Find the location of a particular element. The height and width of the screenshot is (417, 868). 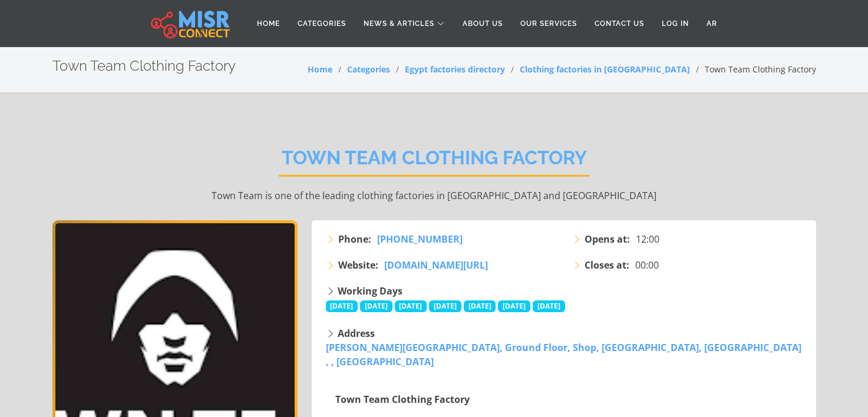

span: 12:00 is located at coordinates (647, 239).